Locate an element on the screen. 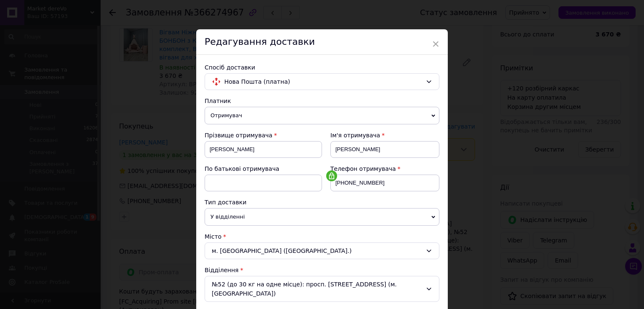  span: По батькові отримувача is located at coordinates (242, 169).